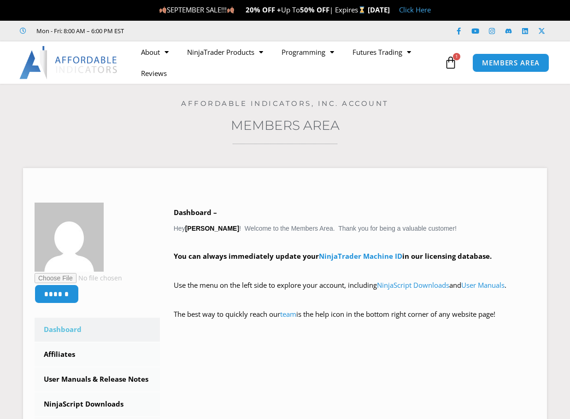  Describe the element at coordinates (354, 292) in the screenshot. I see `p: Use the menu on the left side to explore your account, including and .` at that location.